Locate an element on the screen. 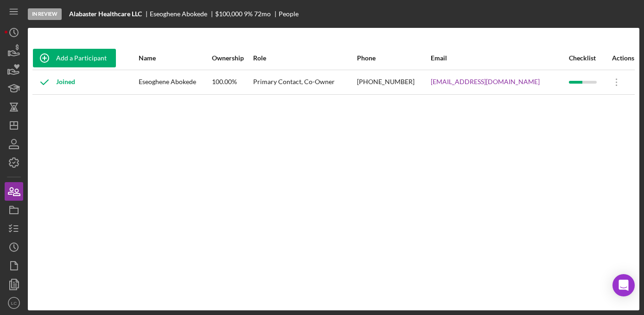 This screenshot has width=644, height=315. button: LC is located at coordinates (14, 303).